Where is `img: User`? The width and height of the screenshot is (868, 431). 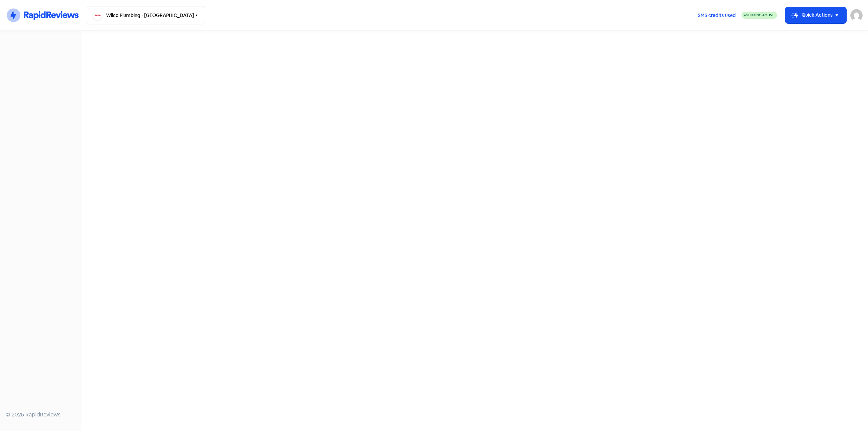
img: User is located at coordinates (856, 15).